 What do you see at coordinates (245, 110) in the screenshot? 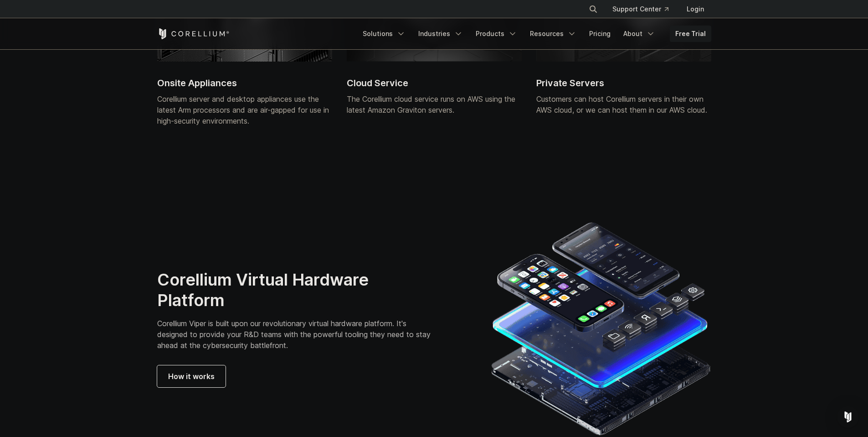
I see `div: Corellium server and desktop appliances use the latest Arm processors and are air-gapped for use ...` at bounding box center [245, 110].